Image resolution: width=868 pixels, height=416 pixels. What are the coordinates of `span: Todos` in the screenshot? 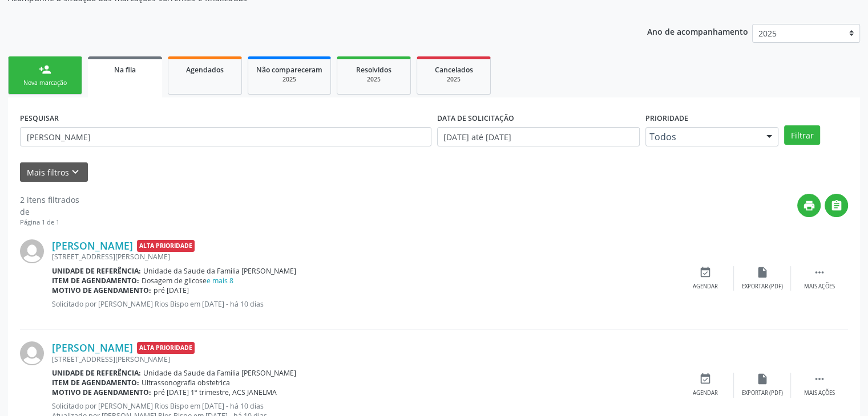 It's located at (702, 137).